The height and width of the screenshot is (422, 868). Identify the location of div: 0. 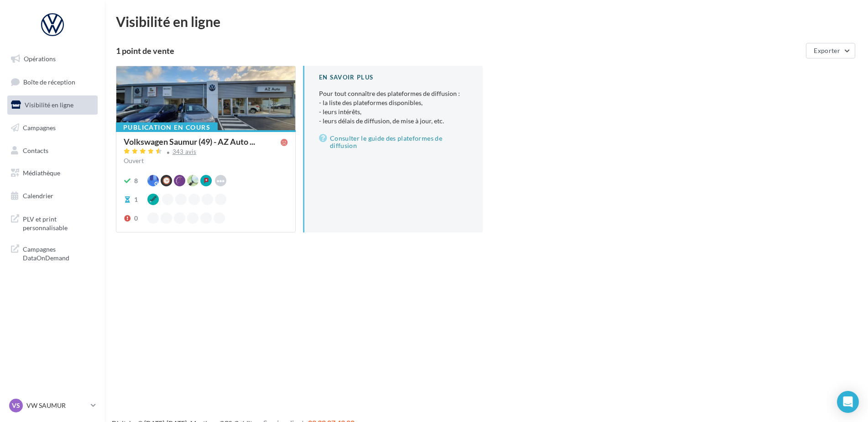
(136, 219).